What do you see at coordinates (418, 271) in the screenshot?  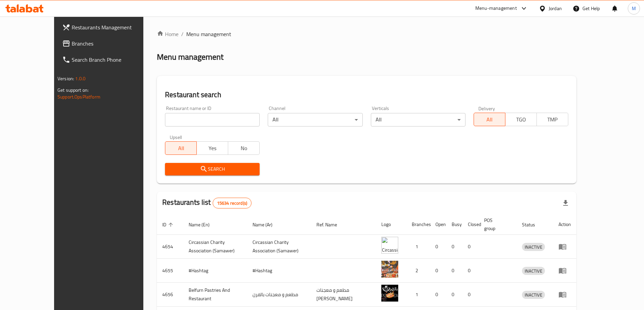 I see `td: 2` at bounding box center [418, 271].